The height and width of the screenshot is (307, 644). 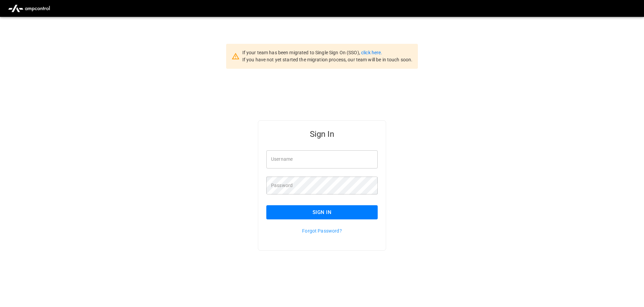 What do you see at coordinates (29, 8) in the screenshot?
I see `img: ampcontrol.io logo` at bounding box center [29, 8].